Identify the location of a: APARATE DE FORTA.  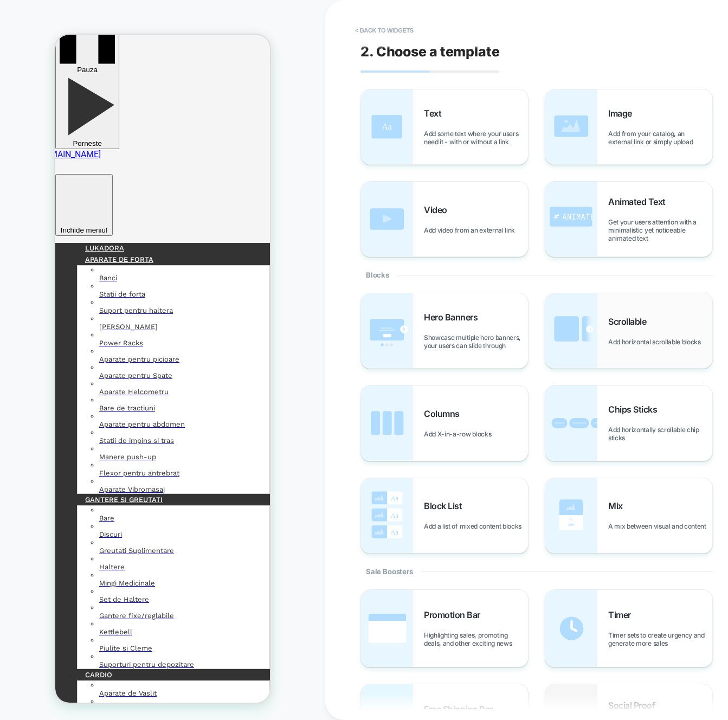
(64, 224).